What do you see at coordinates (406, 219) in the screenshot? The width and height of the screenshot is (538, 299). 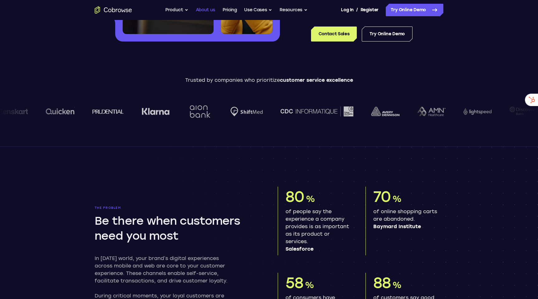 I see `p: of online shopping carts are abandoned.` at bounding box center [406, 219].